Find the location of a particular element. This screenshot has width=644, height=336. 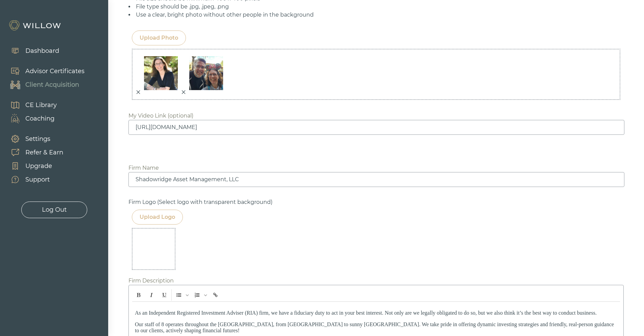

div: My Video Link (optional) is located at coordinates (161, 116).